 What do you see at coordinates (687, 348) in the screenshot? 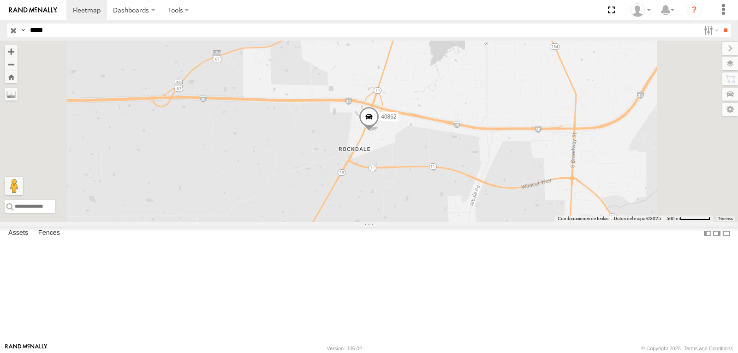
I see `div: © Copyright 2025 -` at bounding box center [687, 348].